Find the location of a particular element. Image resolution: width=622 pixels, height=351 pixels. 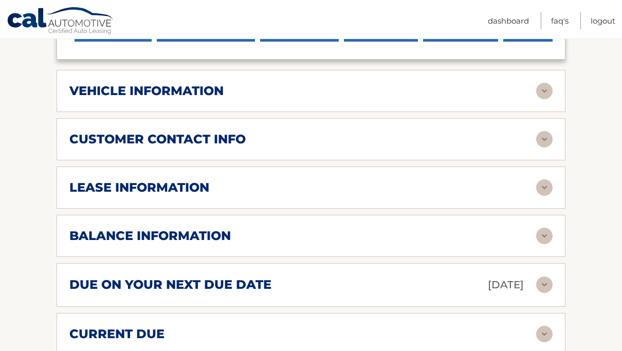

a: Logout is located at coordinates (603, 21).